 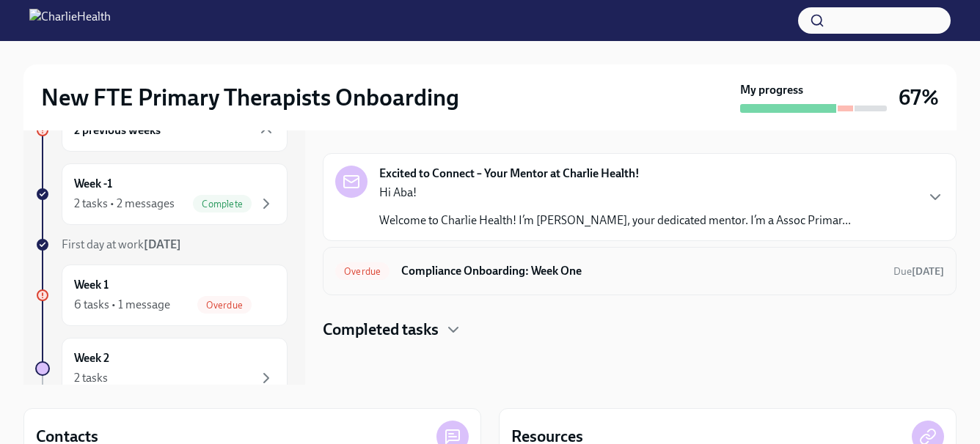 I want to click on a: Week 16 tasks • 1 messageOverdue, so click(x=161, y=295).